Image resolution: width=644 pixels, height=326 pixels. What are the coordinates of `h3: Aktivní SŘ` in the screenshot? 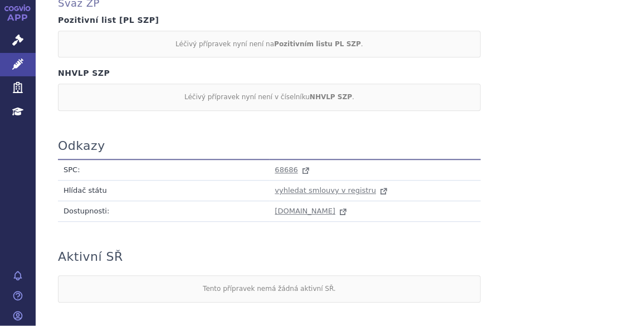 It's located at (90, 257).